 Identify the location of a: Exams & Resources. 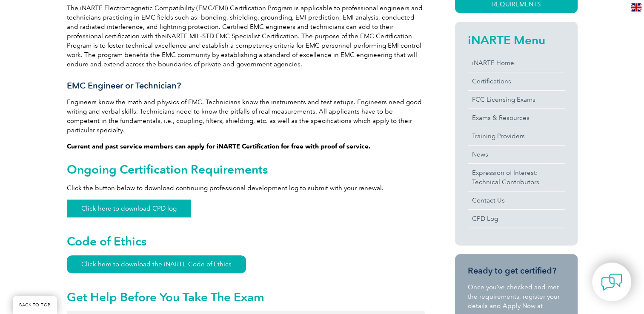
(516, 118).